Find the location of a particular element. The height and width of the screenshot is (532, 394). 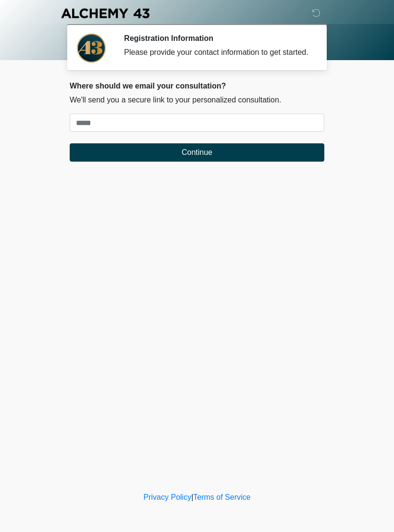

p: We'll send you a secure link to your personalized consultation. is located at coordinates (197, 100).